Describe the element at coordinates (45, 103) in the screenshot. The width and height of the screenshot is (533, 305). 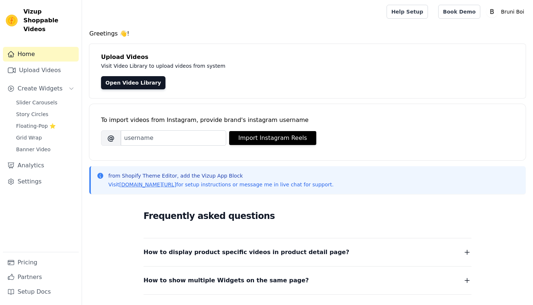
I see `a: Slider Carousels` at that location.